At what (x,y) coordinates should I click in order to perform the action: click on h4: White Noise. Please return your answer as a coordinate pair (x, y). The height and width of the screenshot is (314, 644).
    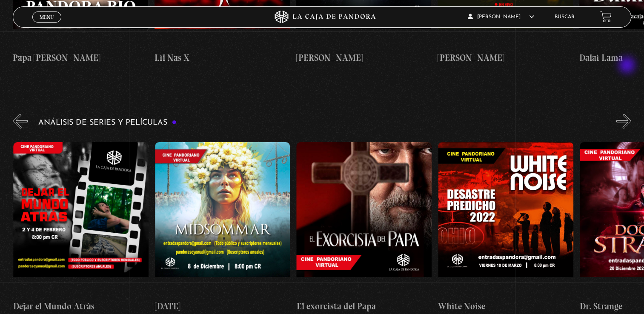
    Looking at the image, I should click on (506, 306).